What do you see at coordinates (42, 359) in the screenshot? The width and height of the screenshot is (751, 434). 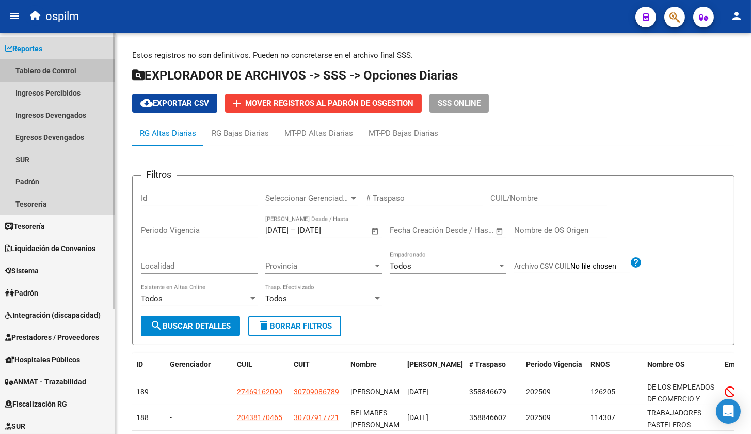 I see `span: Hospitales Públicos` at bounding box center [42, 359].